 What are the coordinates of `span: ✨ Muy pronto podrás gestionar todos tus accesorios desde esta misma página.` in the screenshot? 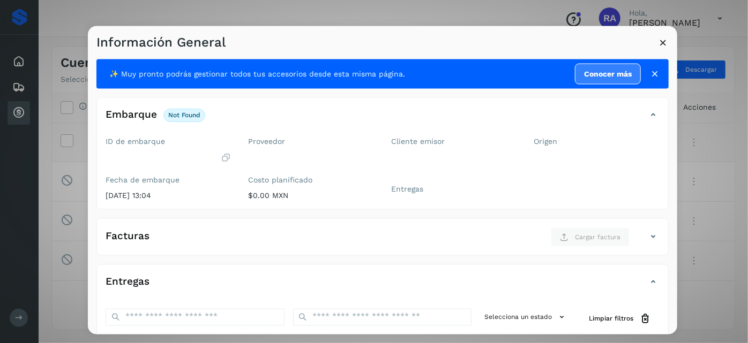 It's located at (257, 73).